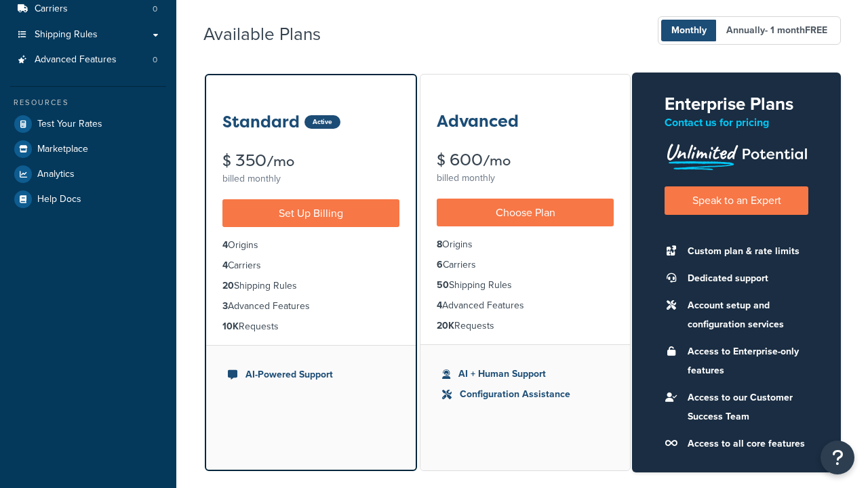 Image resolution: width=868 pixels, height=488 pixels. Describe the element at coordinates (88, 174) in the screenshot. I see `a: Analytics` at that location.